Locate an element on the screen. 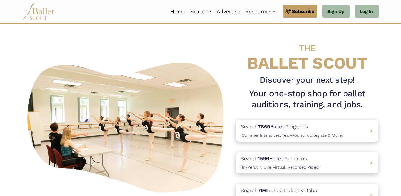  span: (Summer Intensives, Year-Round, Collegiate & More) is located at coordinates (292, 135).